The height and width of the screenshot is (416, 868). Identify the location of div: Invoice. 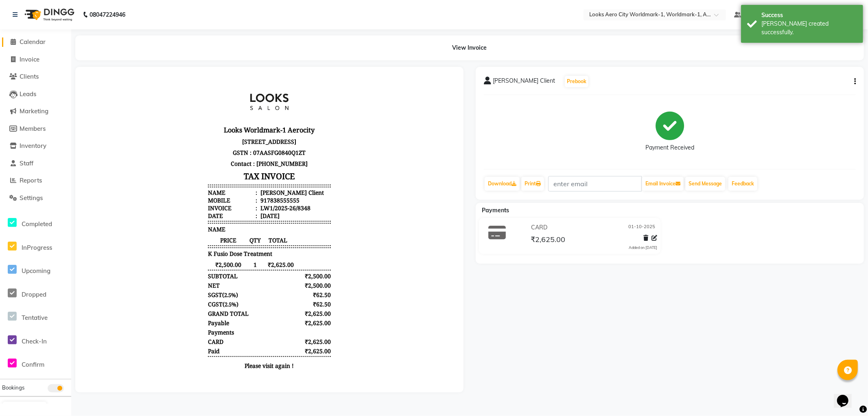
(149, 133).